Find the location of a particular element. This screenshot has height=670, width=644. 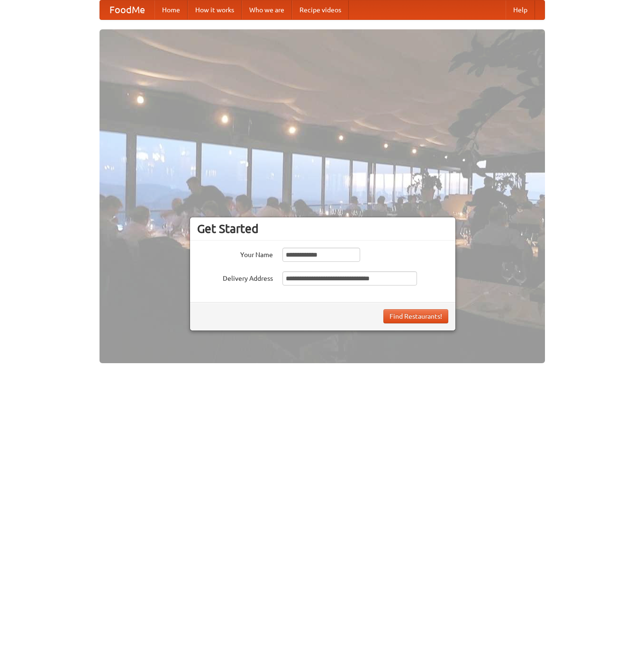

button: Find Restaurants! is located at coordinates (415, 316).